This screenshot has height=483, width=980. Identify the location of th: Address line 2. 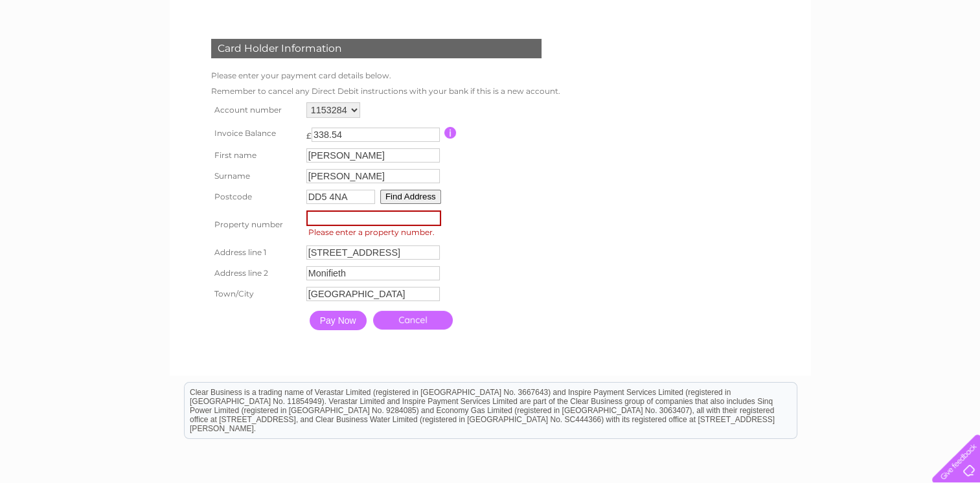
(255, 273).